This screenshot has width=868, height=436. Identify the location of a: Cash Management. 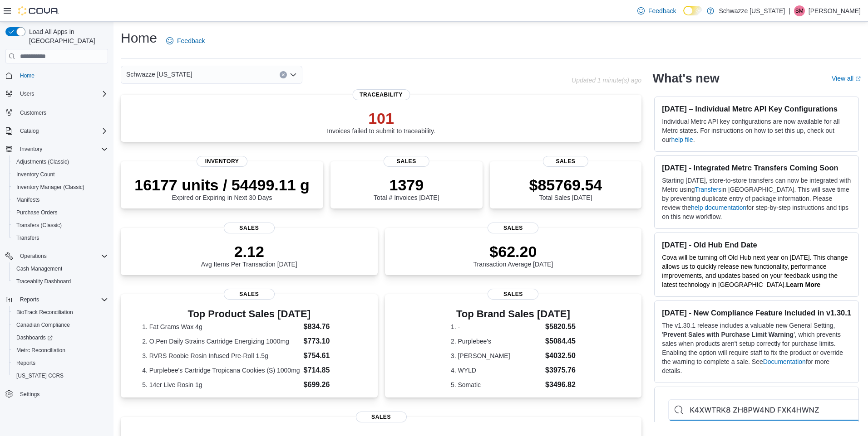
(39, 269).